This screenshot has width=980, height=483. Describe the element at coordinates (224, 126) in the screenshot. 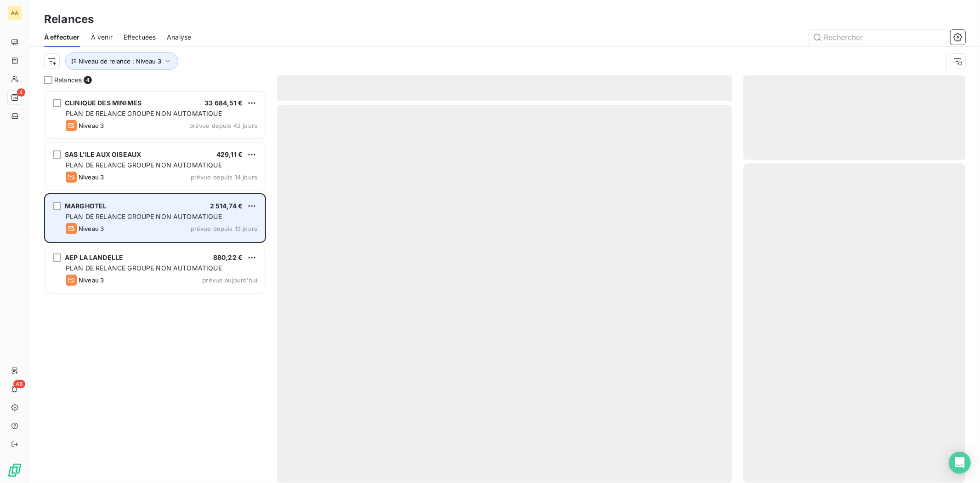

I see `span: prévue depuis 42 jours` at that location.